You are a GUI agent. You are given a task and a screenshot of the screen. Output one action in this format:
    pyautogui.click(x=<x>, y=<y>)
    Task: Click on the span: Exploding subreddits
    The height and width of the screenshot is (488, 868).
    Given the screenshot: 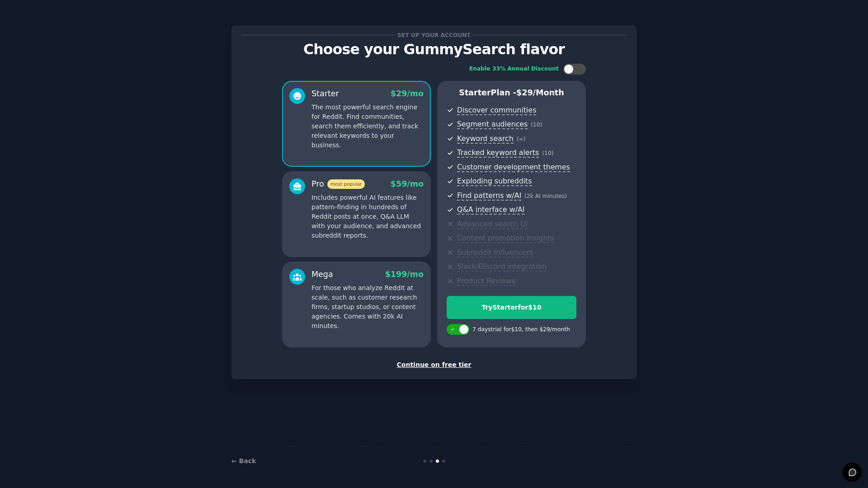 What is the action you would take?
    pyautogui.click(x=494, y=181)
    